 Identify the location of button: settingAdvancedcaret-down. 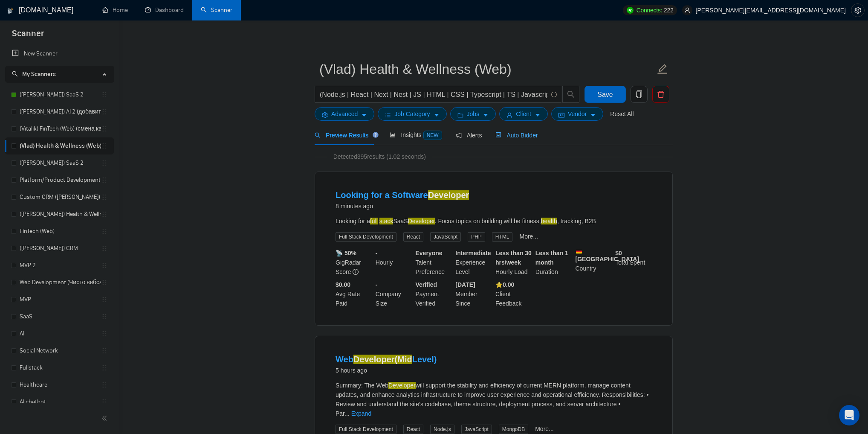
(344, 114).